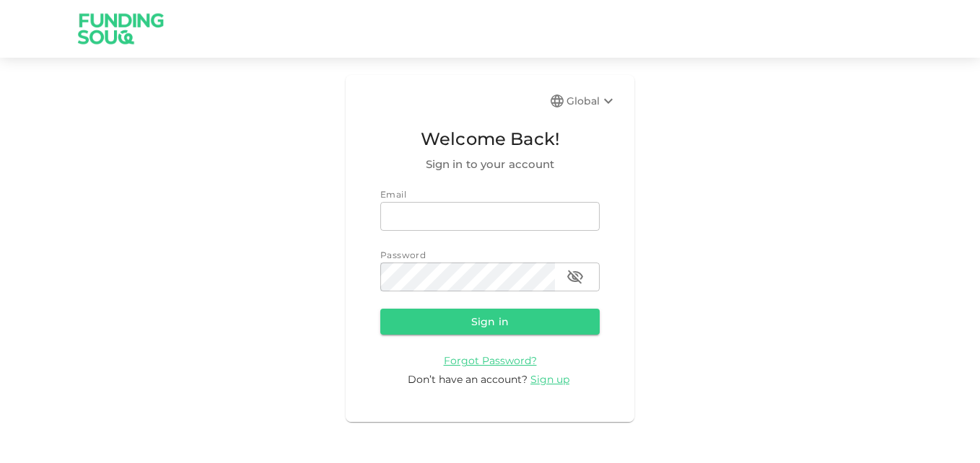 The width and height of the screenshot is (980, 463). I want to click on a: Forgot Password?, so click(490, 360).